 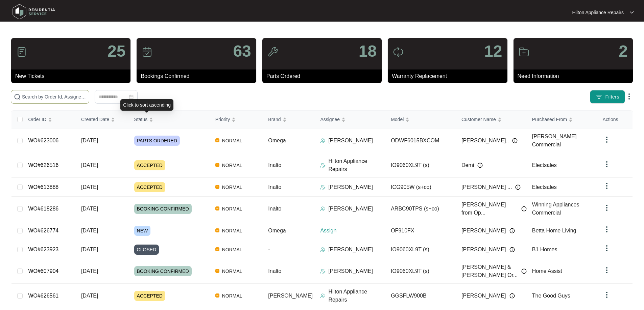 I want to click on span: Status, so click(x=141, y=119).